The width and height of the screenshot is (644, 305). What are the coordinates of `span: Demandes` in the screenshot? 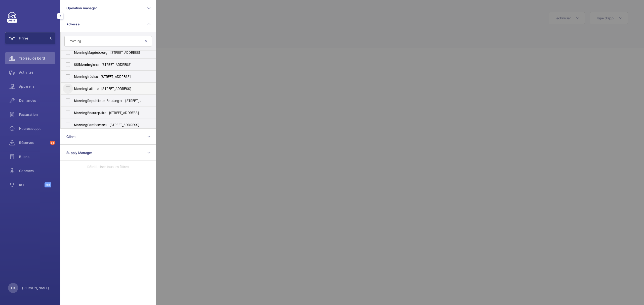 It's located at (37, 101).